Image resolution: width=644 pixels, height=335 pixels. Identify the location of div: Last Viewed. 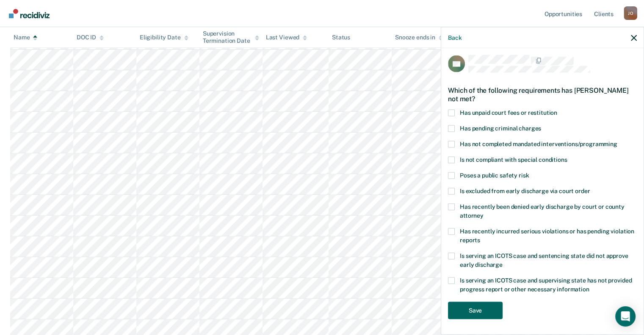
(286, 37).